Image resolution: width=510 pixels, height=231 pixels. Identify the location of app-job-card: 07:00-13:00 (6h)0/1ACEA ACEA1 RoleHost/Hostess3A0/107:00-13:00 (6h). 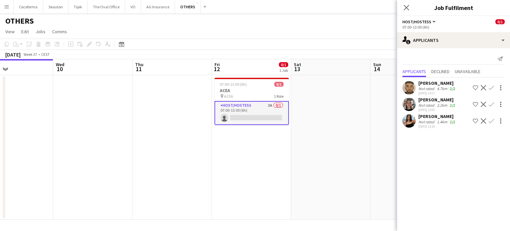
(252, 101).